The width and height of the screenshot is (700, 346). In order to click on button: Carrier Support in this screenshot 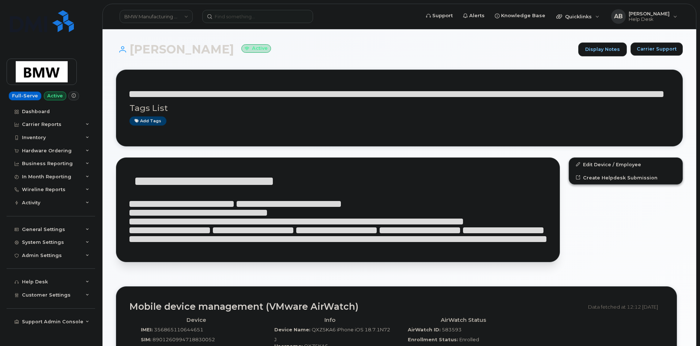, I will do `click(657, 49)`.